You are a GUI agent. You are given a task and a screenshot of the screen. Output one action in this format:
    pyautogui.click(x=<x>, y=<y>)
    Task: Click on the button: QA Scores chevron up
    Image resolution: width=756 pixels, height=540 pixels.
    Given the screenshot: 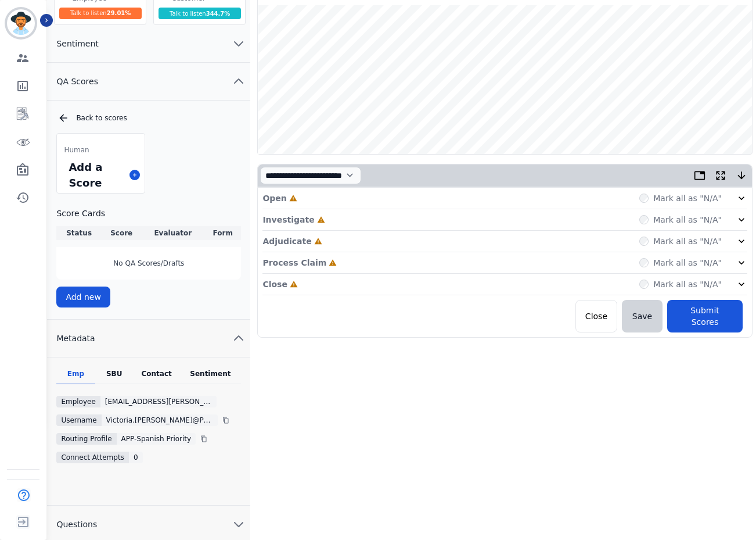 What is the action you would take?
    pyautogui.click(x=149, y=81)
    